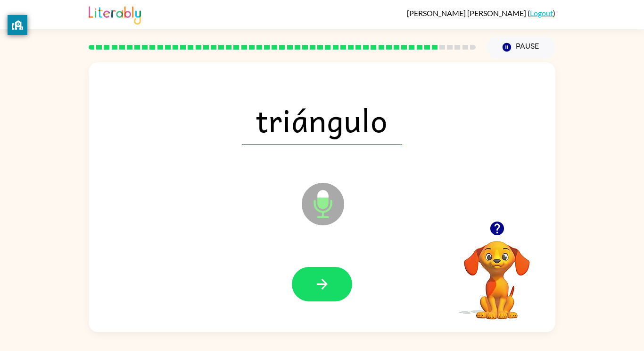 Image resolution: width=644 pixels, height=351 pixels. I want to click on video: Your browser must support playing .mp4 files to use Literably. Please try using another browser., so click(497, 274).